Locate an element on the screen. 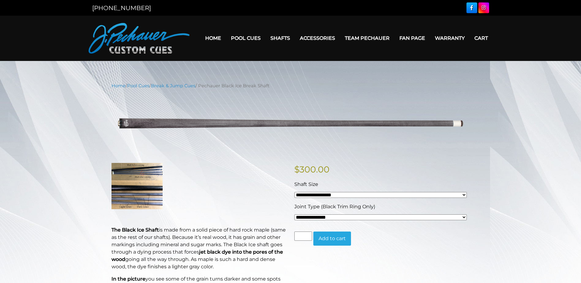 The image size is (581, 283). button: Add to cart is located at coordinates (332, 239).